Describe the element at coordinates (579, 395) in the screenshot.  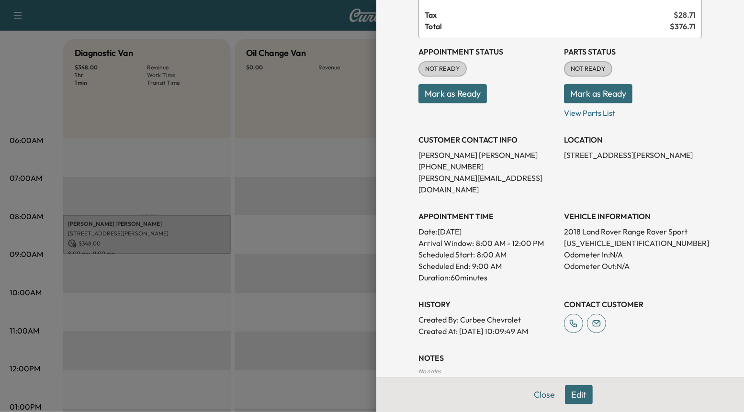
I see `button: Edit` at that location.